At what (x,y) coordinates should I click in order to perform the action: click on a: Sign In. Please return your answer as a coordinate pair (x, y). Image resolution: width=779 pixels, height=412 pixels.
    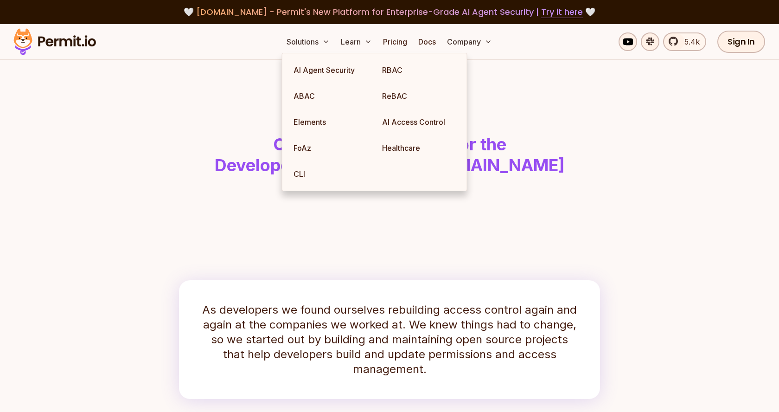
    Looking at the image, I should click on (741, 42).